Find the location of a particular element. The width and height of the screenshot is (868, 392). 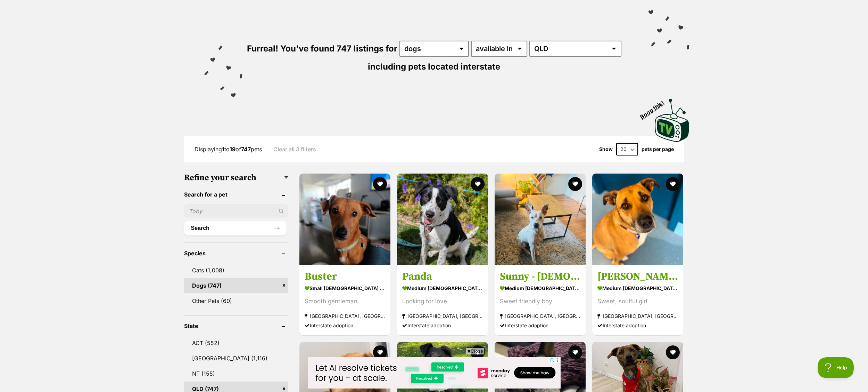

header: State is located at coordinates (236, 326).